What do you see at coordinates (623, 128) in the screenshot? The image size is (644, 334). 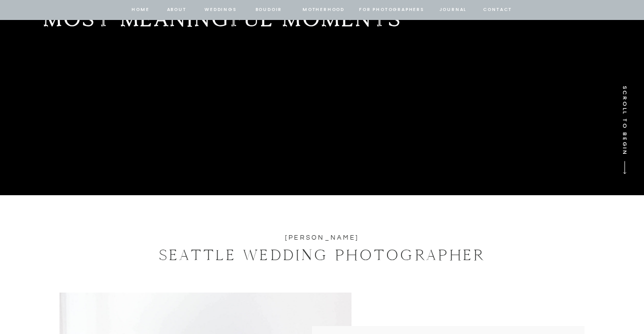 I see `p: SCROLL TO BEGIN` at bounding box center [623, 128].